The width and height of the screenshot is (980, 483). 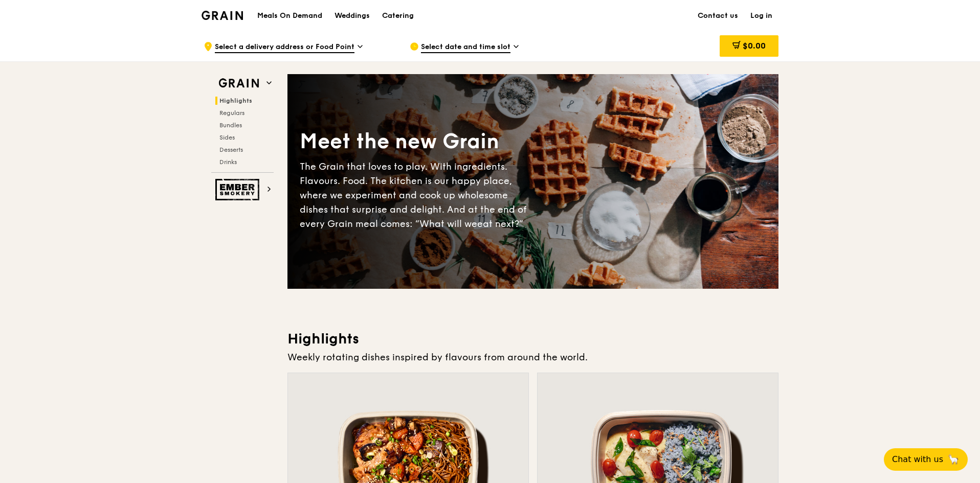 I want to click on a: Catering, so click(x=398, y=16).